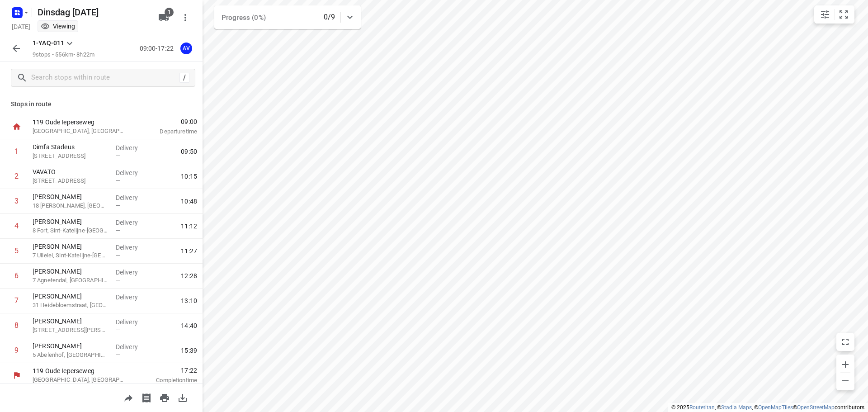 This screenshot has height=412, width=868. Describe the element at coordinates (16, 250) in the screenshot. I see `div: 5` at that location.